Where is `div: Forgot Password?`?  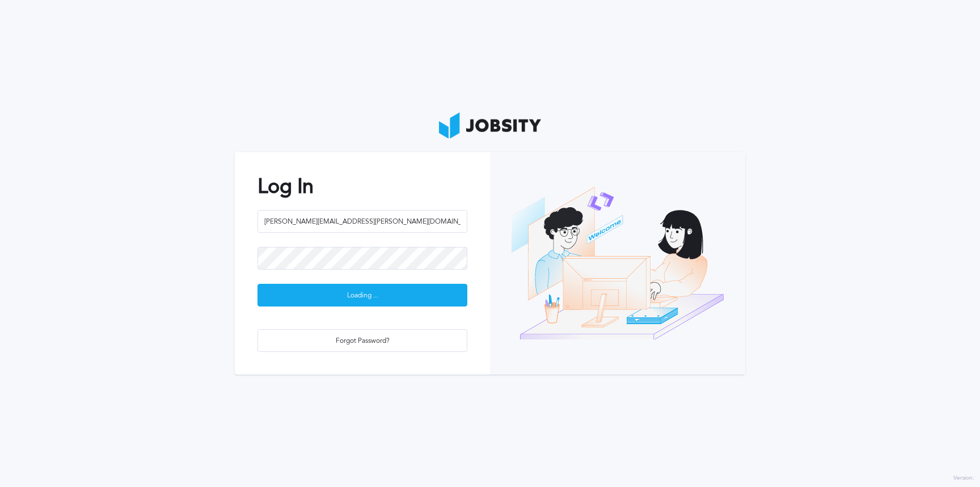
div: Forgot Password? is located at coordinates (362, 341).